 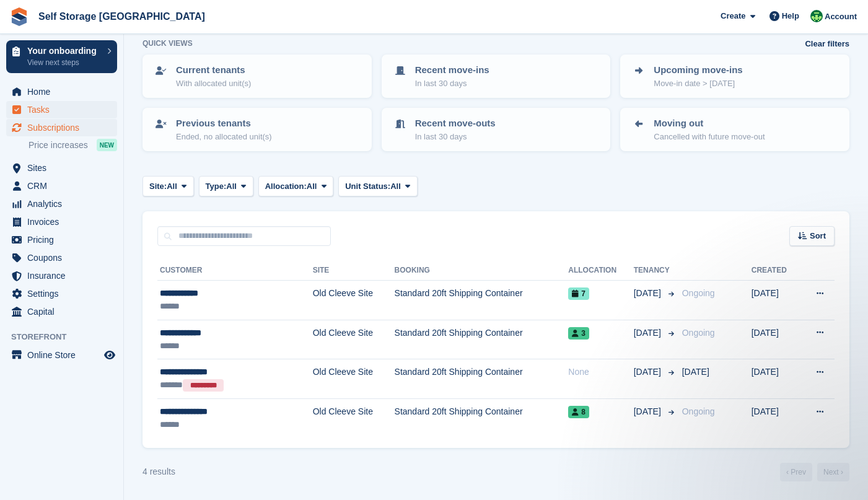 What do you see at coordinates (841, 17) in the screenshot?
I see `span: Account` at bounding box center [841, 17].